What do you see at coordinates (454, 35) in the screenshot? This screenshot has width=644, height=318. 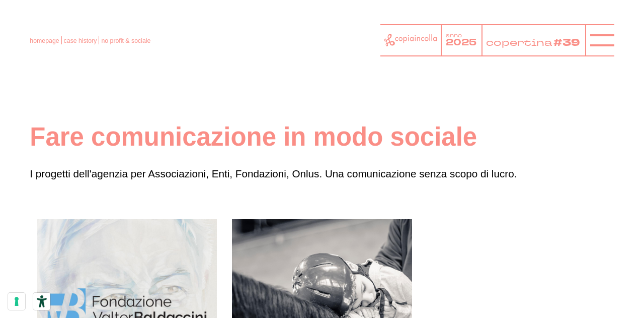 I see `tspan: anno` at bounding box center [454, 35].